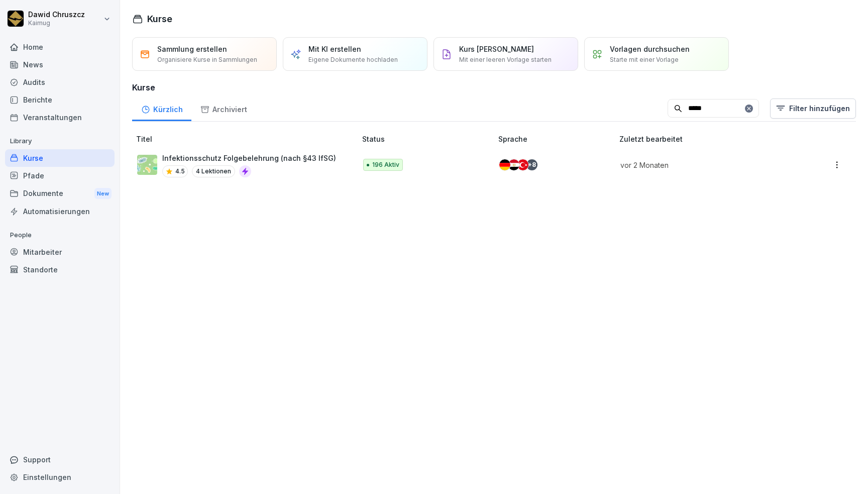  Describe the element at coordinates (60, 47) in the screenshot. I see `div: Home` at that location.